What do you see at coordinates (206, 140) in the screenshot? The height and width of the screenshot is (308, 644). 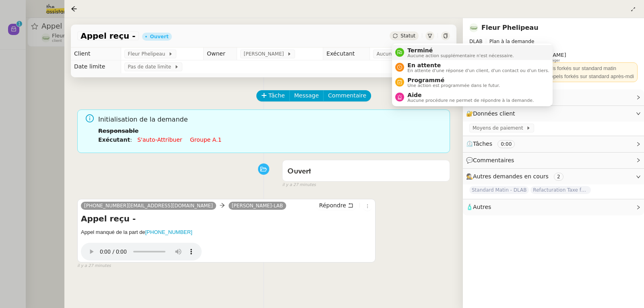 I see `a: Groupe a.1` at bounding box center [206, 140].